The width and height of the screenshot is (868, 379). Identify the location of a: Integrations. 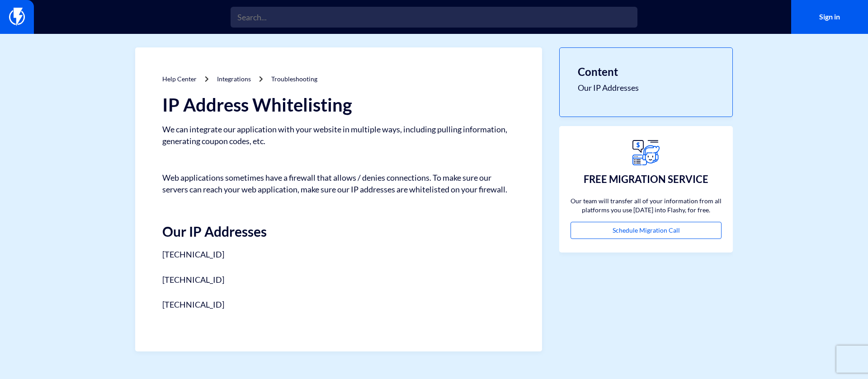
(234, 79).